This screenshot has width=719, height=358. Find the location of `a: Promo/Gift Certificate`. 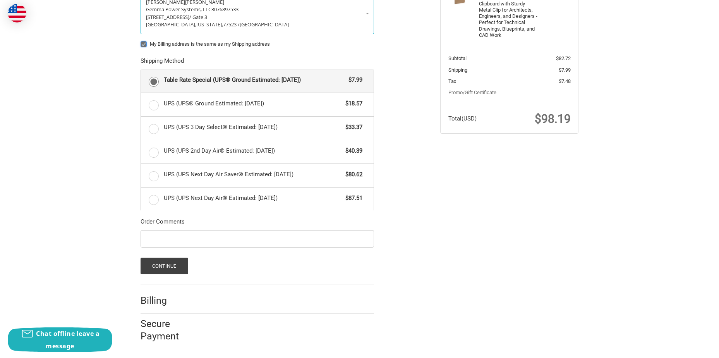

a: Promo/Gift Certificate is located at coordinates (472, 92).